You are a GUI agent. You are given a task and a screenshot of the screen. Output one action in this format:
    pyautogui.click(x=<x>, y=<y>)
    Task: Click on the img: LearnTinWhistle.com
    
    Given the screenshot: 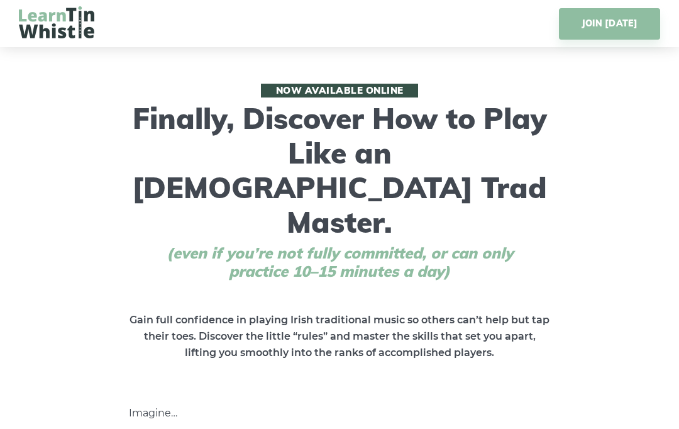 What is the action you would take?
    pyautogui.click(x=57, y=22)
    